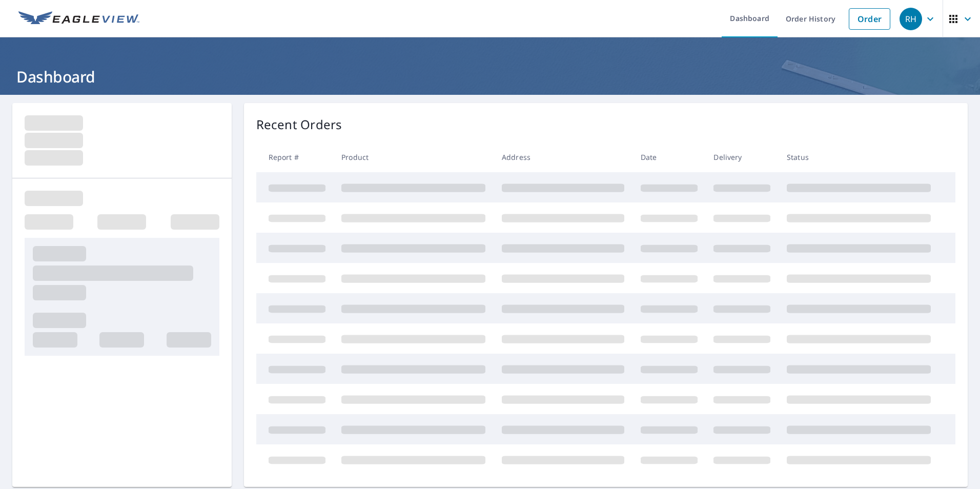  What do you see at coordinates (299, 124) in the screenshot?
I see `p: Recent Orders` at bounding box center [299, 124].